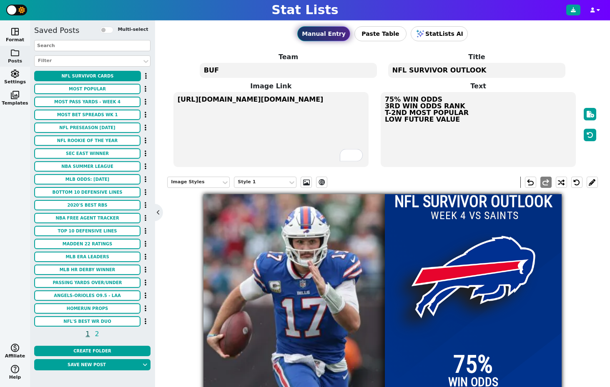  What do you see at coordinates (474, 215) in the screenshot?
I see `input: Add text` at bounding box center [474, 215].